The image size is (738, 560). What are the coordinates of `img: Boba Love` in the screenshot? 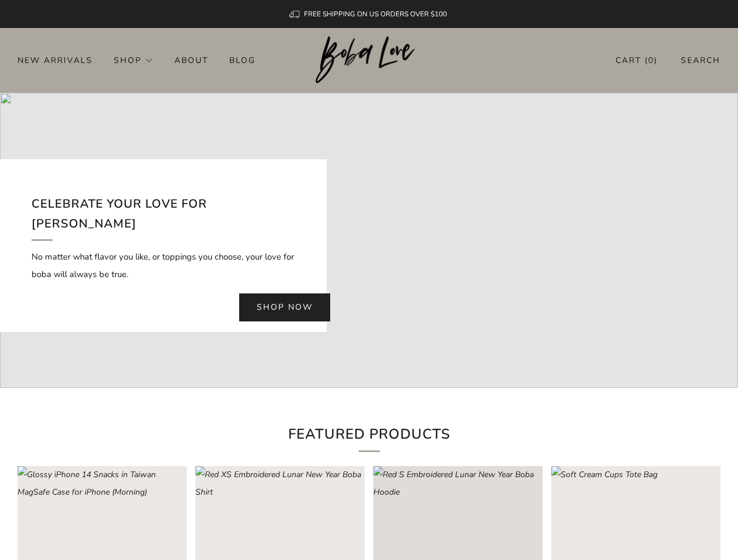 It's located at (368, 60).